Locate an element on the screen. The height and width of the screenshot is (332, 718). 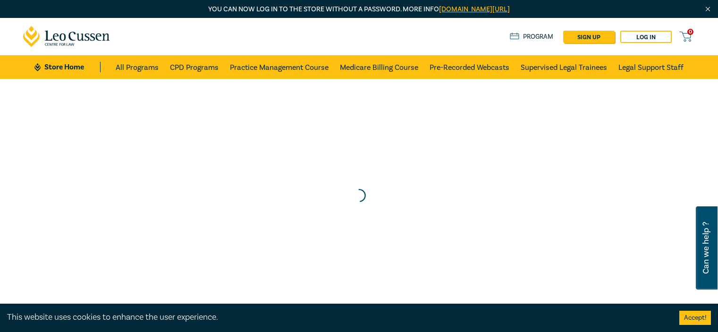
a: Medicare Billing Course is located at coordinates (379, 67).